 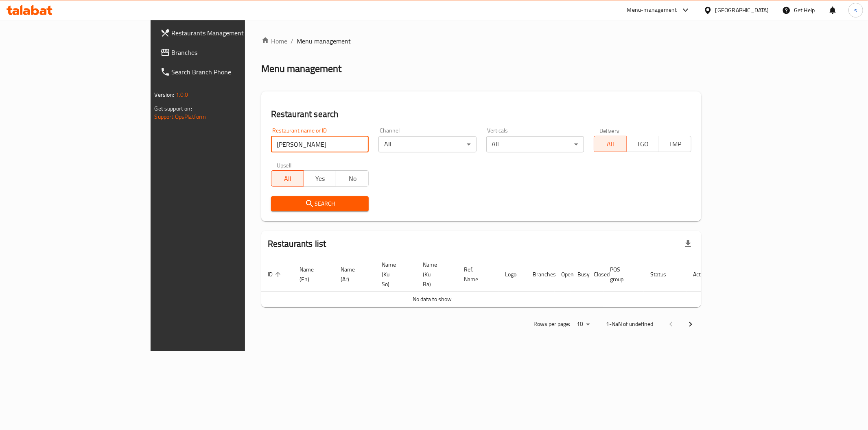 I want to click on span: ID, so click(x=275, y=274).